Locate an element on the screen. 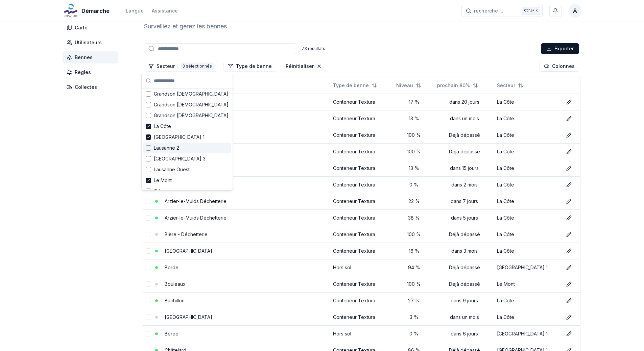 This screenshot has width=644, height=351. span: recherche ... is located at coordinates (488, 11).